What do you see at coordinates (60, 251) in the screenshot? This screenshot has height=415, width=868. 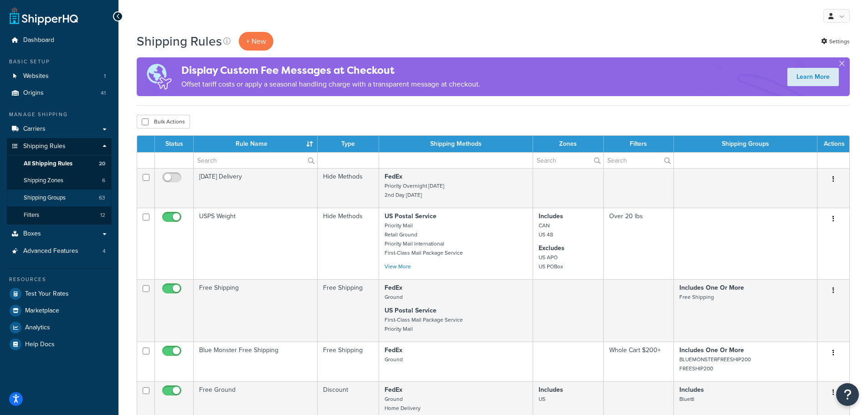 I see `li: Advanced Features` at bounding box center [60, 251].